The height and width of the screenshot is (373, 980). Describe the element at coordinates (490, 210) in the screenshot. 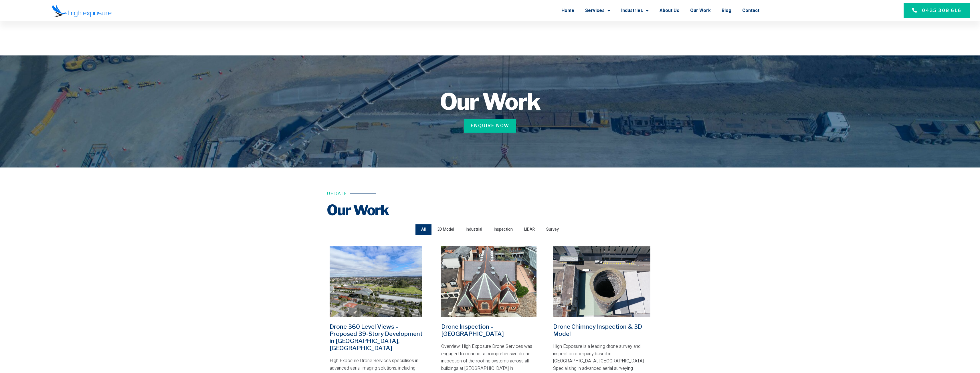

I see `h2: Our Work` at that location.